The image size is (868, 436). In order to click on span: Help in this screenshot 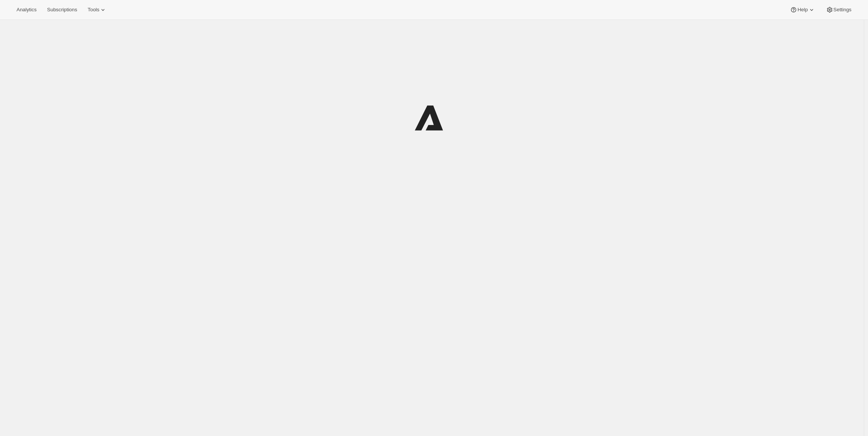, I will do `click(802, 10)`.